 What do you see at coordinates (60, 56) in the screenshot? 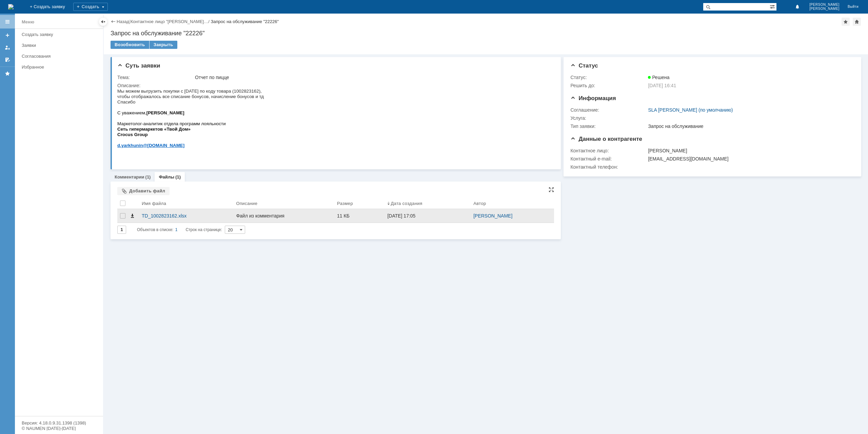
I see `a: Согласования` at bounding box center [60, 56].